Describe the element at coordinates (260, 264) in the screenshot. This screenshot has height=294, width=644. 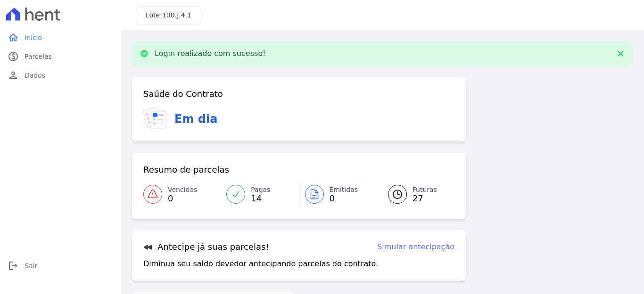
I see `p: Diminua seu saldo devedor antecipando parcelas do contrato.` at that location.